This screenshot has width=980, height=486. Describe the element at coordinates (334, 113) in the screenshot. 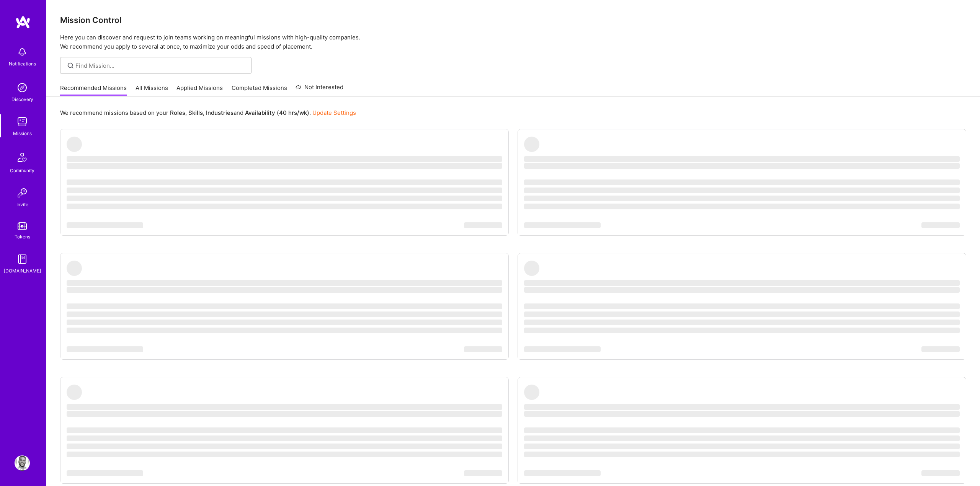

I see `a: Update Settings` at that location.